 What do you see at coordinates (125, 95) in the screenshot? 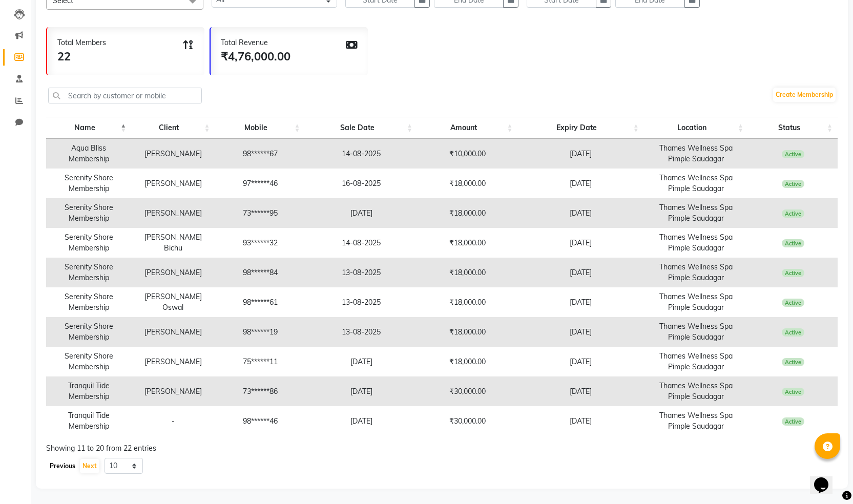
I see `input: Search by customer or mobile` at bounding box center [125, 95].